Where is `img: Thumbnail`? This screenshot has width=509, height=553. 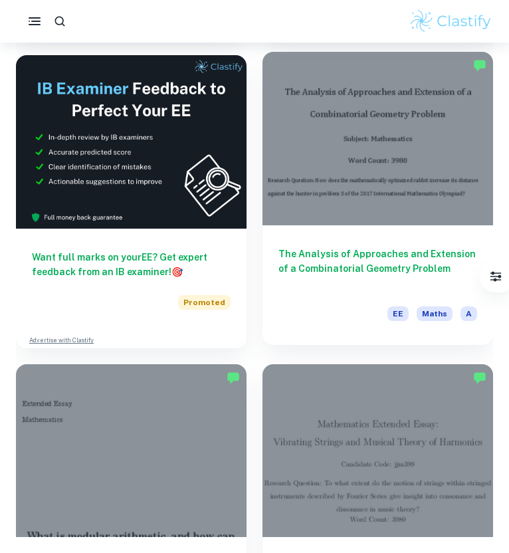 img: Thumbnail is located at coordinates (131, 142).